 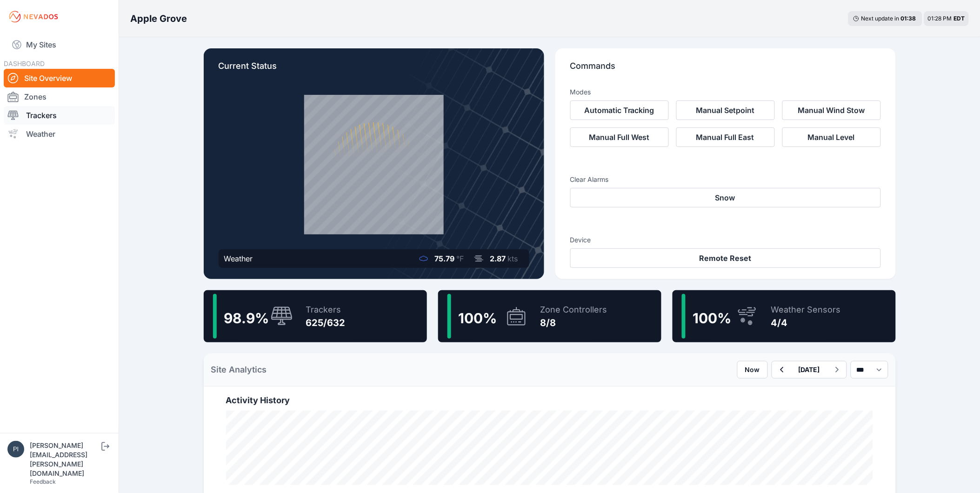 What do you see at coordinates (59, 115) in the screenshot?
I see `a: Trackers` at bounding box center [59, 115].